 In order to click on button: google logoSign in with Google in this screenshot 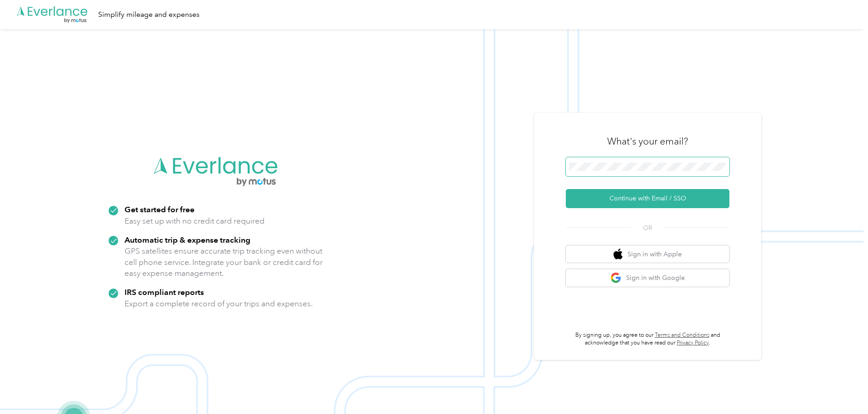, I will do `click(648, 277)`.